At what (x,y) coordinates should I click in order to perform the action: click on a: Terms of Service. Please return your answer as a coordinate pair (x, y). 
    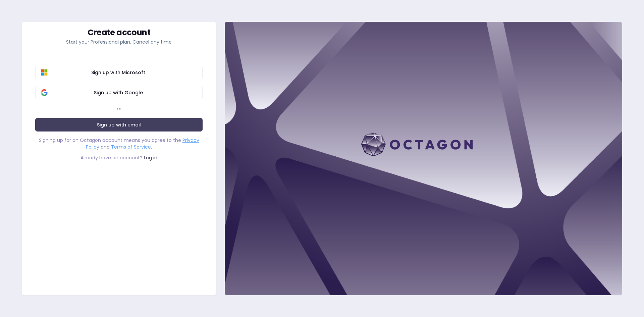
    Looking at the image, I should click on (131, 147).